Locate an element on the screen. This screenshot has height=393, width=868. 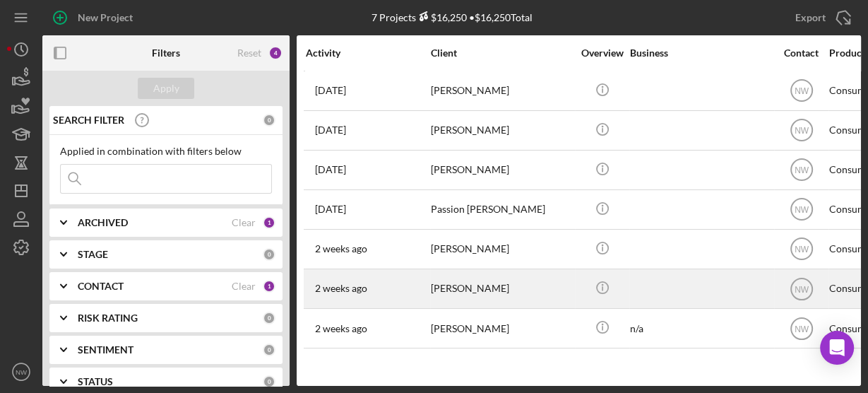
b: STATUS is located at coordinates (96, 382).